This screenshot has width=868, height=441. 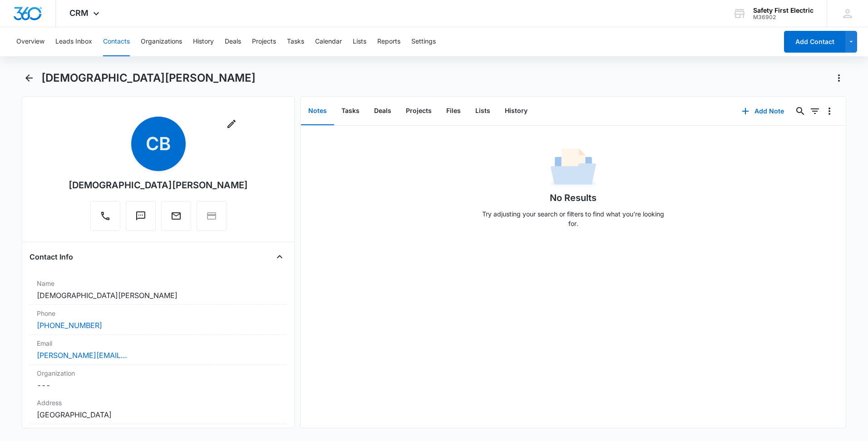 What do you see at coordinates (800, 111) in the screenshot?
I see `button: Search...` at bounding box center [800, 111].